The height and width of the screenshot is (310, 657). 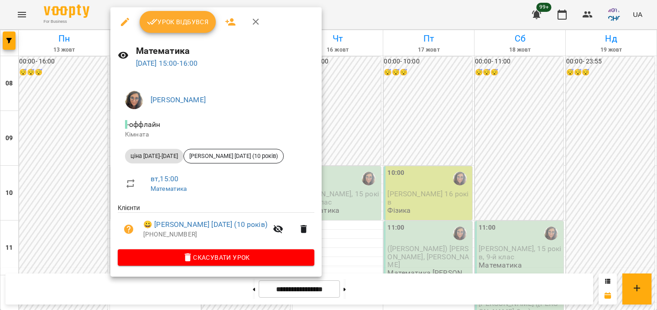 What do you see at coordinates (178, 22) in the screenshot?
I see `button: Урок відбувся` at bounding box center [178, 22].